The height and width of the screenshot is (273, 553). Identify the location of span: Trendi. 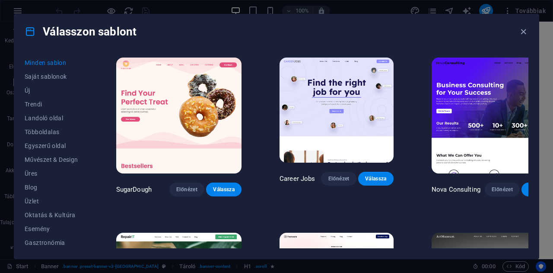
(51, 104).